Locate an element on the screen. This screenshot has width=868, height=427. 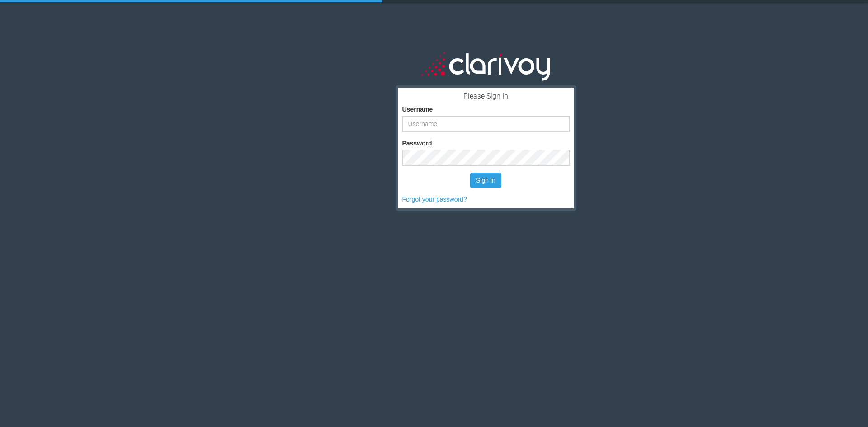
label: Password is located at coordinates (417, 143).